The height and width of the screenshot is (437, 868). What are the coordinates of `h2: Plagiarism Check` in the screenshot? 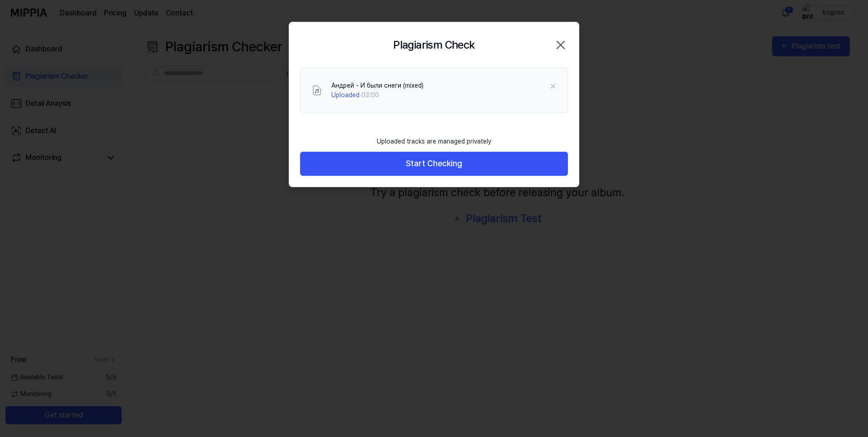 It's located at (433, 45).